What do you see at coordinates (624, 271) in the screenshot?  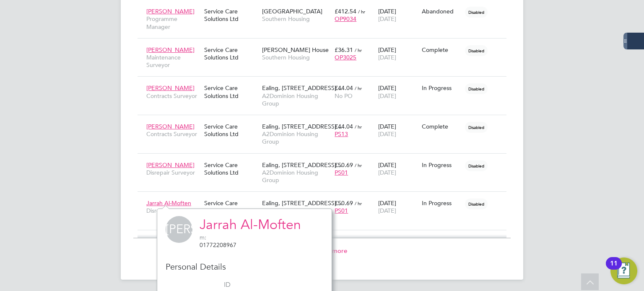 I see `button: Open Resource Center, 11 new notifications` at bounding box center [624, 271].